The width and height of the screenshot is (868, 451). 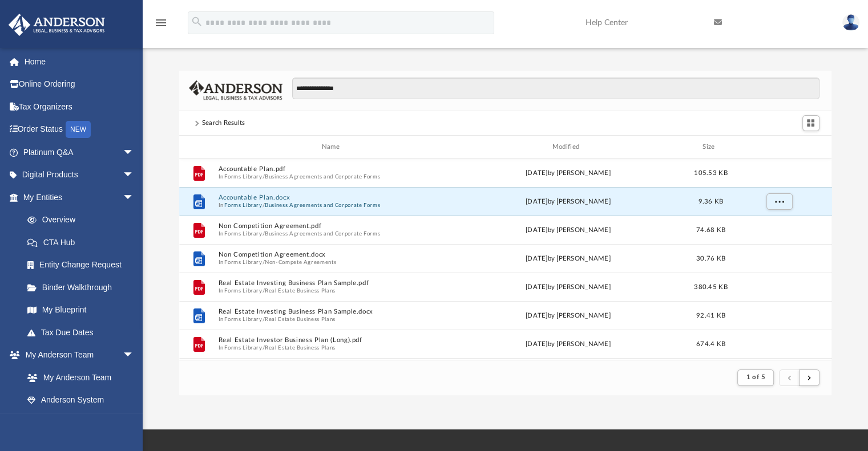 I want to click on a: Tax Organizers, so click(x=79, y=107).